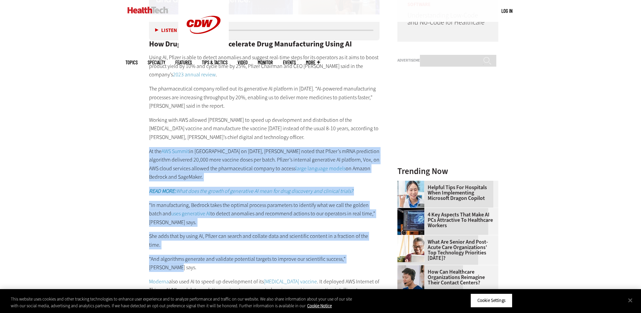  I want to click on a: Video, so click(242, 62).